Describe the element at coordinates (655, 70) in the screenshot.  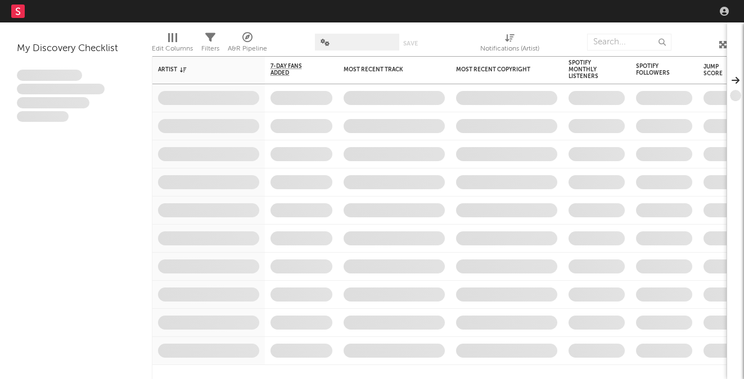
I see `div: Spotify Followers` at that location.